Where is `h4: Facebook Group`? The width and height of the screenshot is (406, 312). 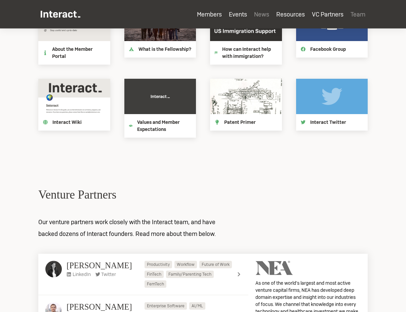 h4: Facebook Group is located at coordinates (328, 49).